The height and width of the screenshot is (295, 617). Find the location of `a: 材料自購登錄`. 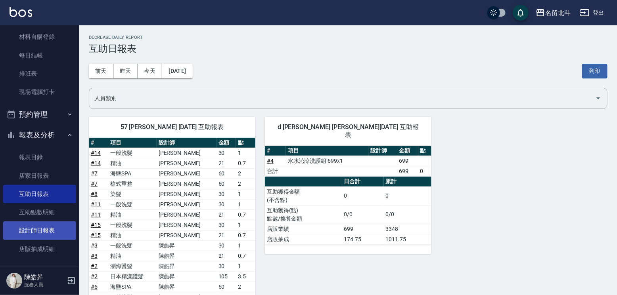

a: 材料自購登錄 is located at coordinates (40, 37).